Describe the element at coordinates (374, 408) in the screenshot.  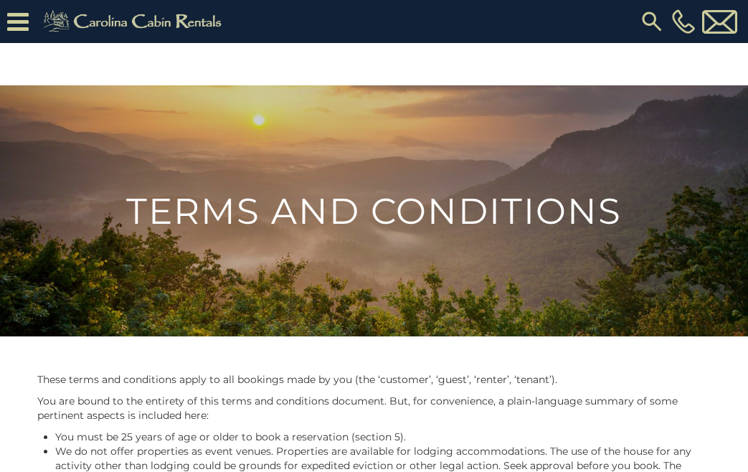
I see `p: You are bound to the entirety of this terms and conditions document. But, for convenience, a plai...` at that location.